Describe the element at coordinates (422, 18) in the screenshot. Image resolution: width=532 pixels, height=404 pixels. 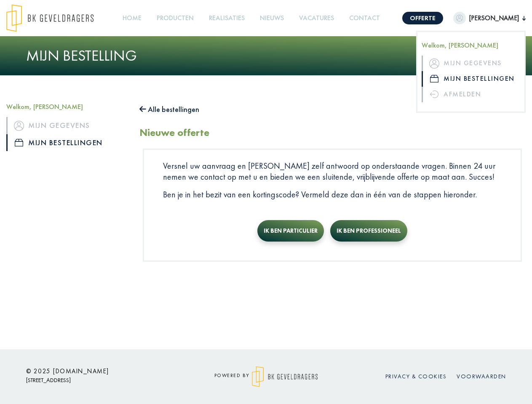
I see `a: Offerte` at that location.